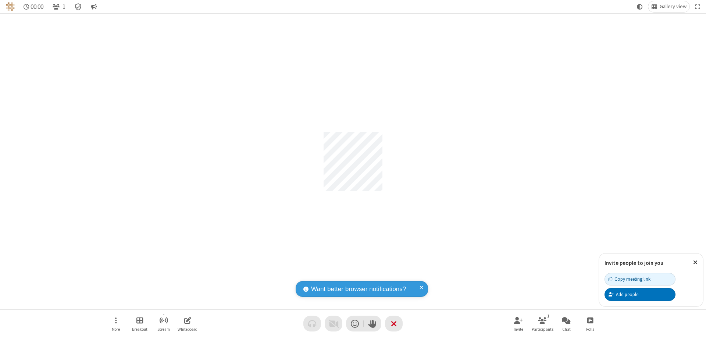 This screenshot has height=337, width=706. I want to click on span: More, so click(116, 329).